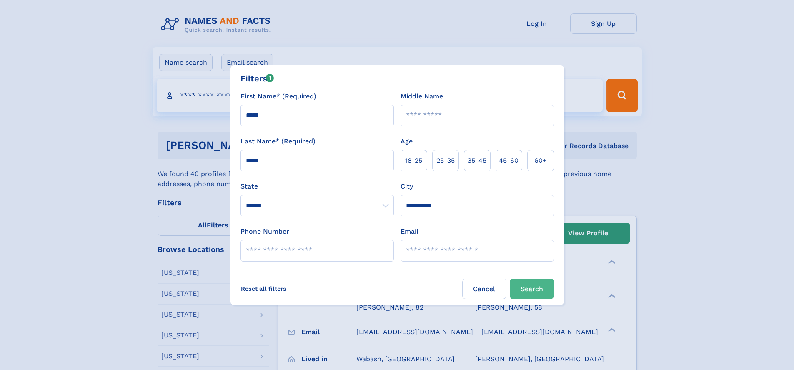 This screenshot has height=370, width=794. Describe the element at coordinates (278, 141) in the screenshot. I see `label: Last Name* (Required)` at that location.